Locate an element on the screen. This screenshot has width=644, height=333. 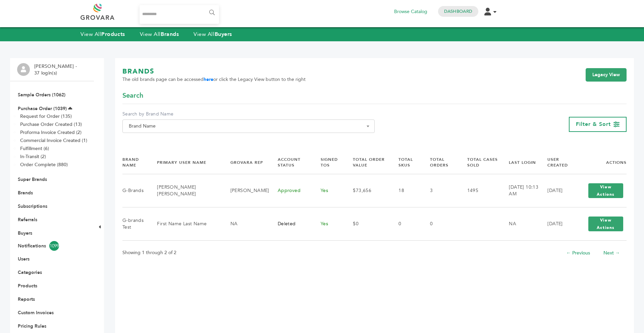
p: Showing 1 through 2 of 2 is located at coordinates (149, 253).